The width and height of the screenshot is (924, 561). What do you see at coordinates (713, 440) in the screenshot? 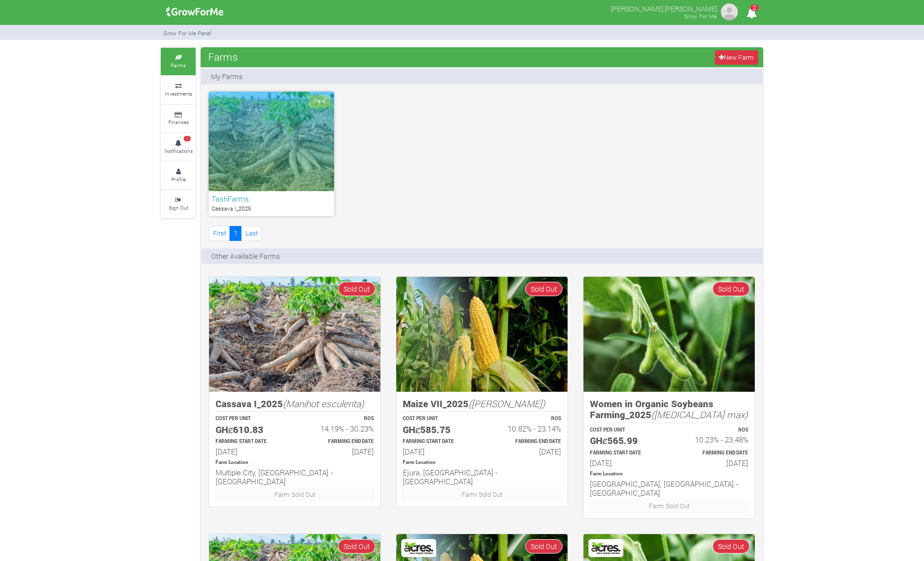
I see `h6: 10.23% - 23.48%` at bounding box center [713, 440].